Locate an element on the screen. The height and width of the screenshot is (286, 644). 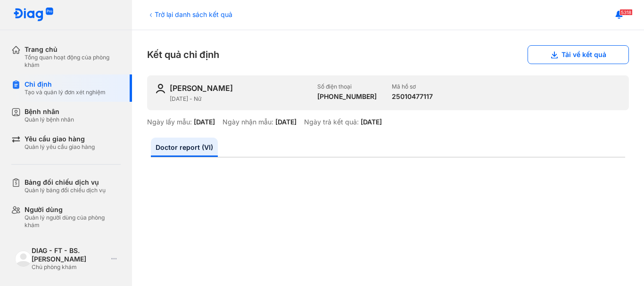
span: 5318 is located at coordinates (626, 12).